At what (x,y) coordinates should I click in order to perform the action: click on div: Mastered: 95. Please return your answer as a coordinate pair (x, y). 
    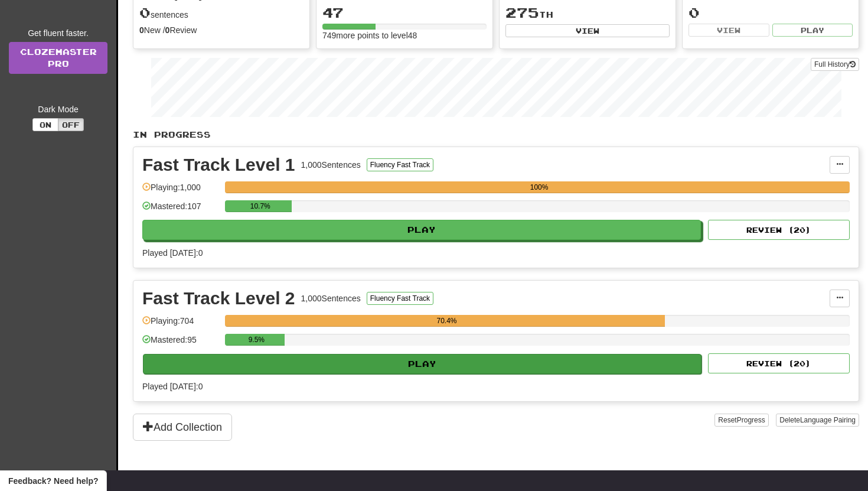
    Looking at the image, I should click on (180, 343).